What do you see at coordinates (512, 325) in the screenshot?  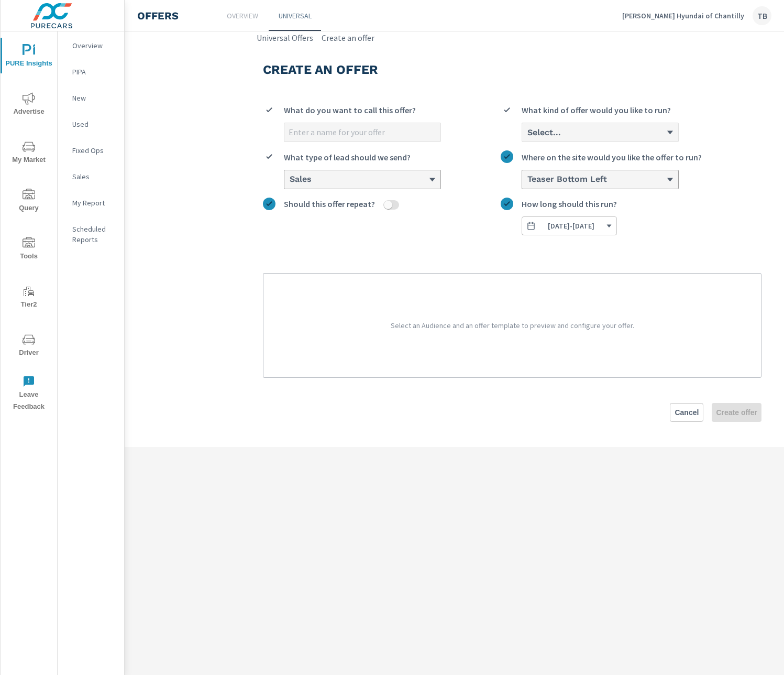 I see `p: Select an Audience and an offer template to preview and configure your offer.` at bounding box center [512, 325].